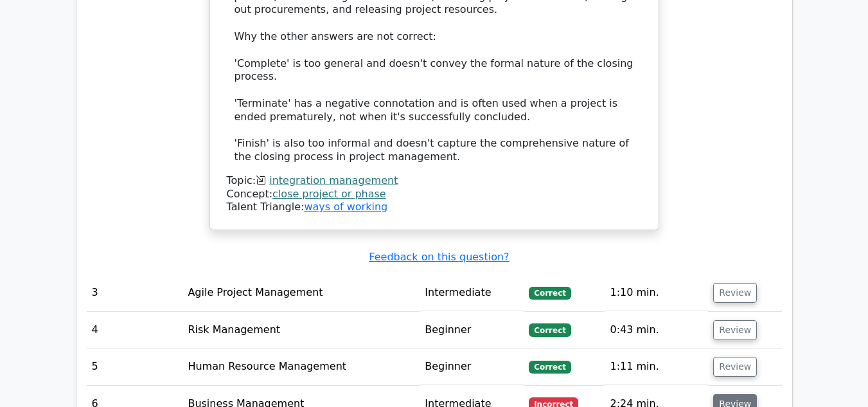 Image resolution: width=868 pixels, height=407 pixels. Describe the element at coordinates (439, 256) in the screenshot. I see `a: Feedback on this question?` at that location.